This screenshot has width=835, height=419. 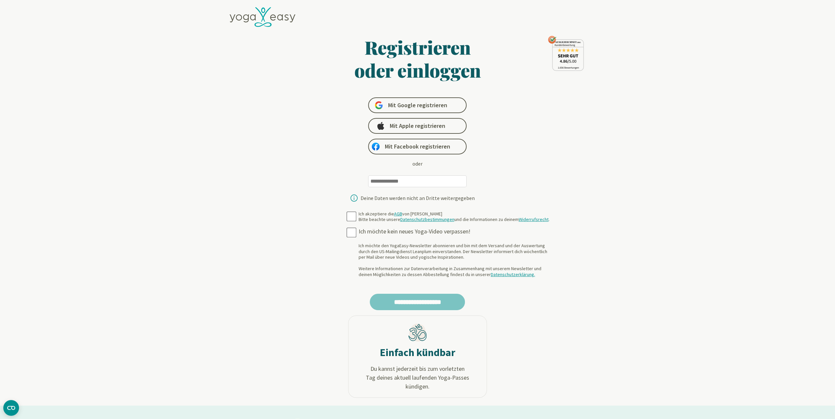 I want to click on a: Datenschutzerklärung., so click(x=512, y=274).